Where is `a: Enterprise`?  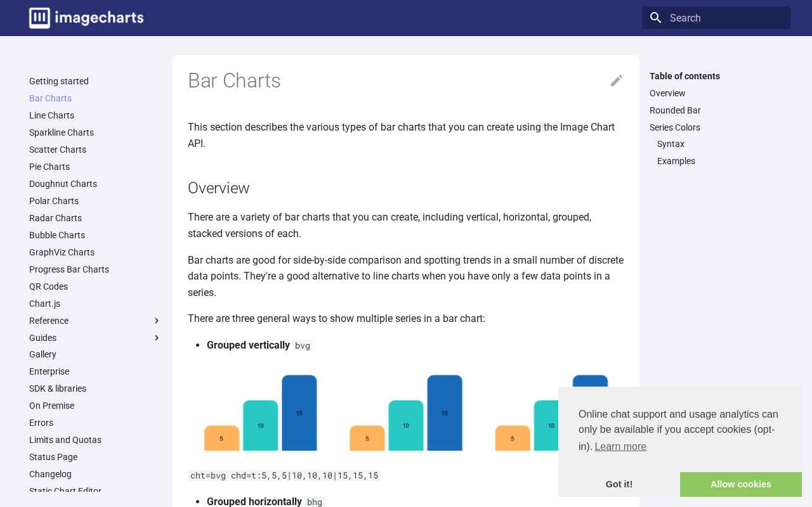 a: Enterprise is located at coordinates (96, 372).